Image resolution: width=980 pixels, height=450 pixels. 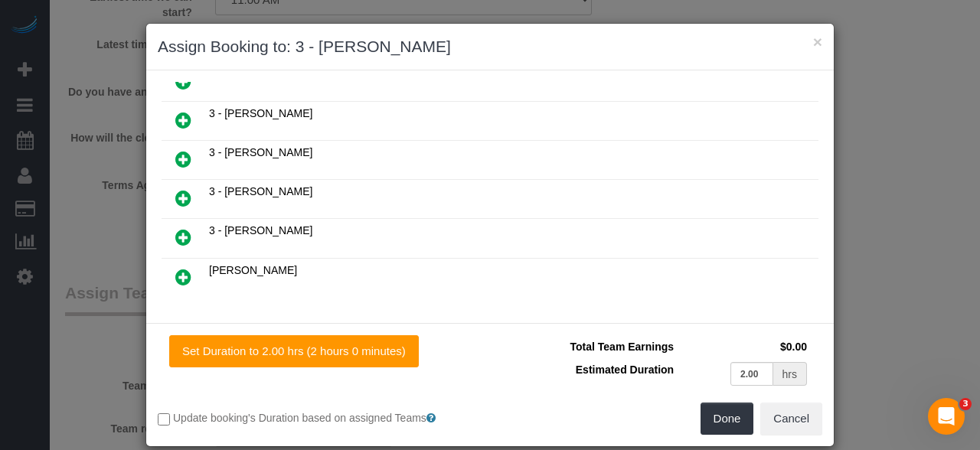 I want to click on td: Total Team Earnings, so click(x=590, y=347).